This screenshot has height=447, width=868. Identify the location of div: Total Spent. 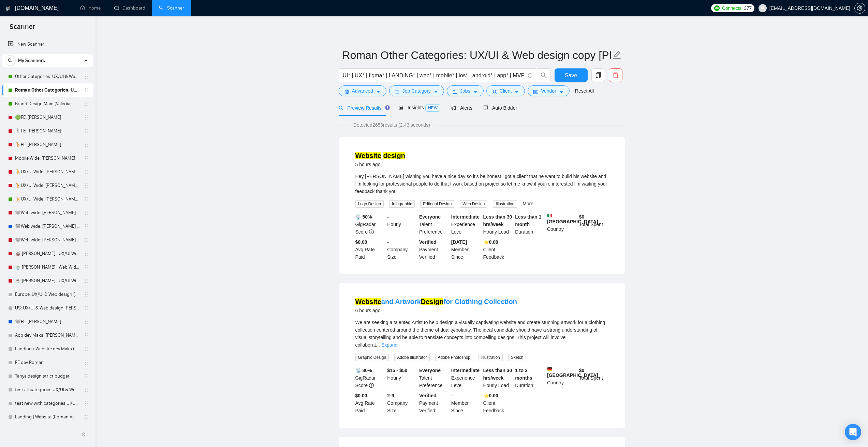
(594, 378).